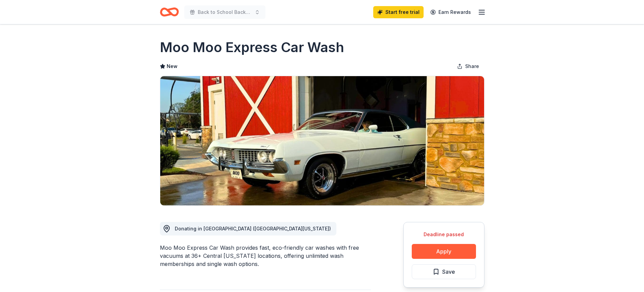  Describe the element at coordinates (224, 12) in the screenshot. I see `span: Back to School Backpack Giveaway` at that location.